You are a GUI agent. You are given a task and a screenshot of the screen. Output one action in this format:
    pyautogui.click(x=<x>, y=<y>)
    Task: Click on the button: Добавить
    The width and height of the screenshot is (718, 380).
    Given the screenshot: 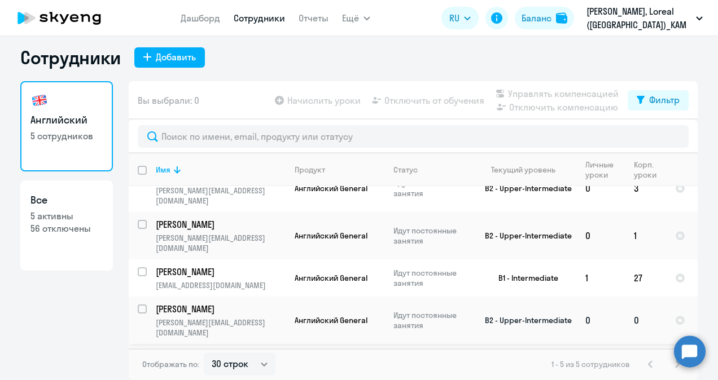 What is the action you would take?
    pyautogui.click(x=169, y=58)
    